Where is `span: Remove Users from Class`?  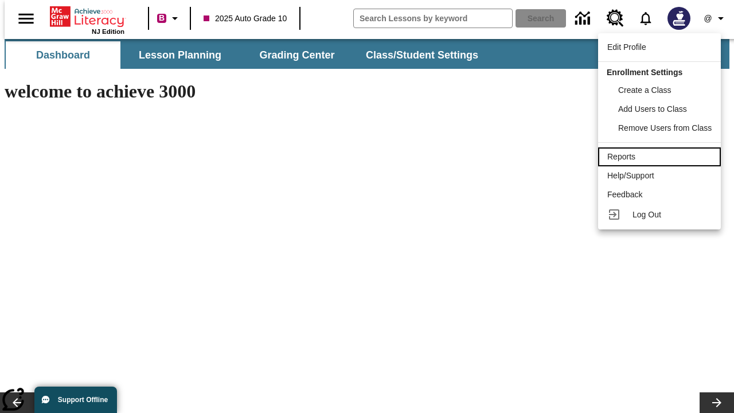 span: Remove Users from Class is located at coordinates (665, 128).